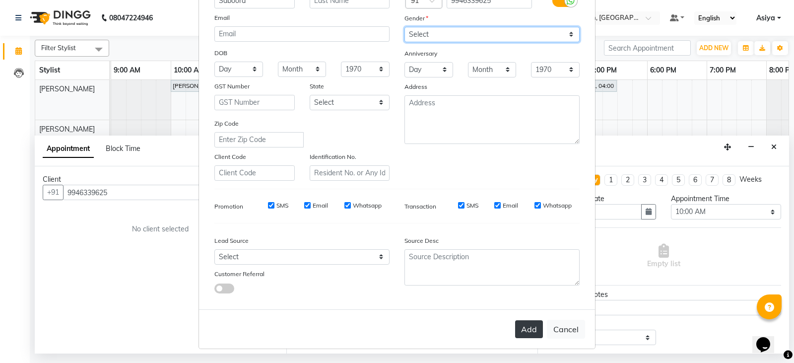 The height and width of the screenshot is (363, 794). Describe the element at coordinates (229, 207) in the screenshot. I see `label: Promotion` at that location.